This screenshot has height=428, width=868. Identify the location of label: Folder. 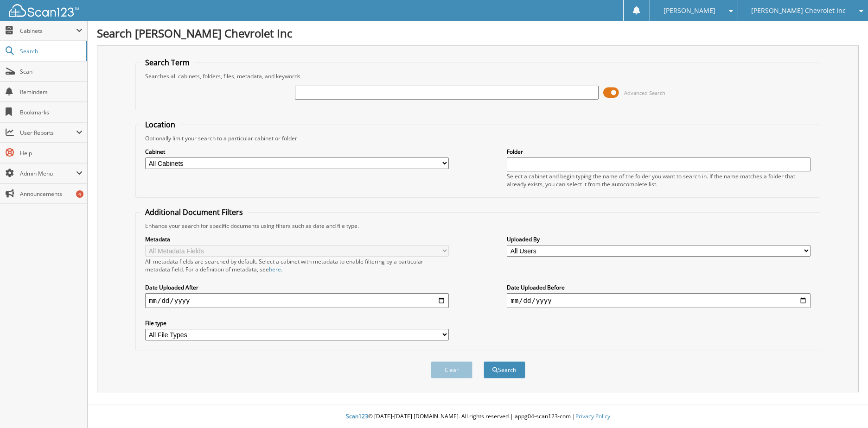
(658, 151).